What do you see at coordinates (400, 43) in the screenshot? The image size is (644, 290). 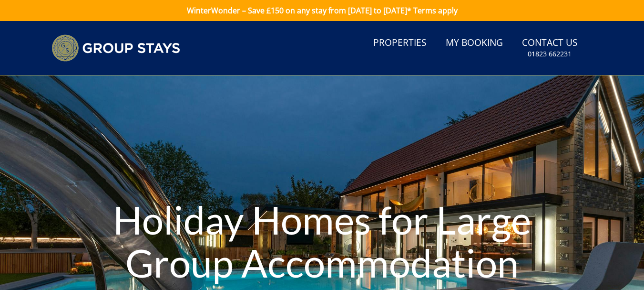 I see `a: Properties` at bounding box center [400, 43].